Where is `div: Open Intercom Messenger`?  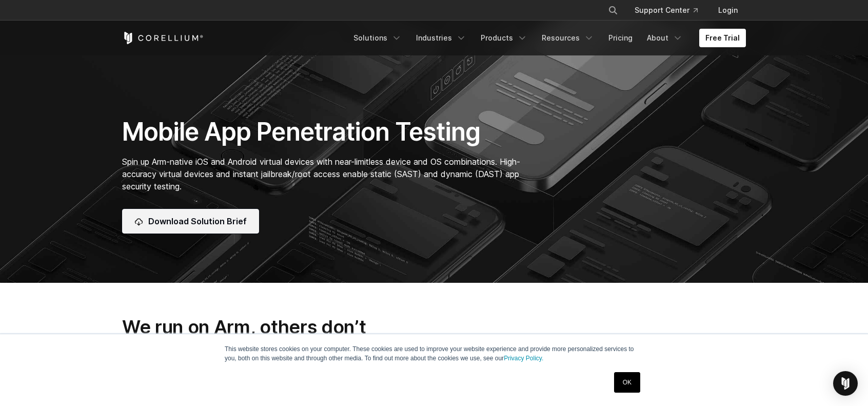 div: Open Intercom Messenger is located at coordinates (846, 383).